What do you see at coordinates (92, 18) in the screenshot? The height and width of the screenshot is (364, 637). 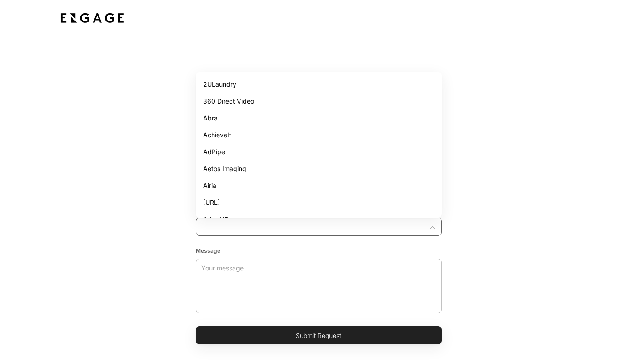 I see `img: bdf1fb74-1727-4ba0-a5bd-bc74ae9fc70b.jpeg` at bounding box center [92, 18].